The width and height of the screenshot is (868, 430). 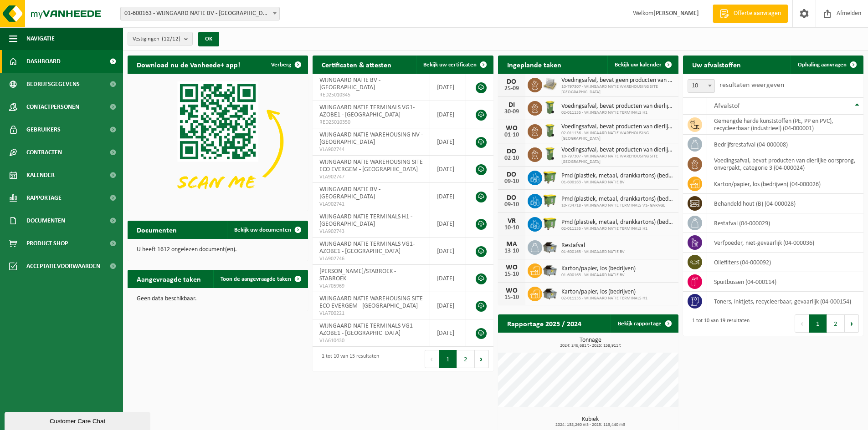 What do you see at coordinates (371, 286) in the screenshot?
I see `span: VLA705969` at bounding box center [371, 286].